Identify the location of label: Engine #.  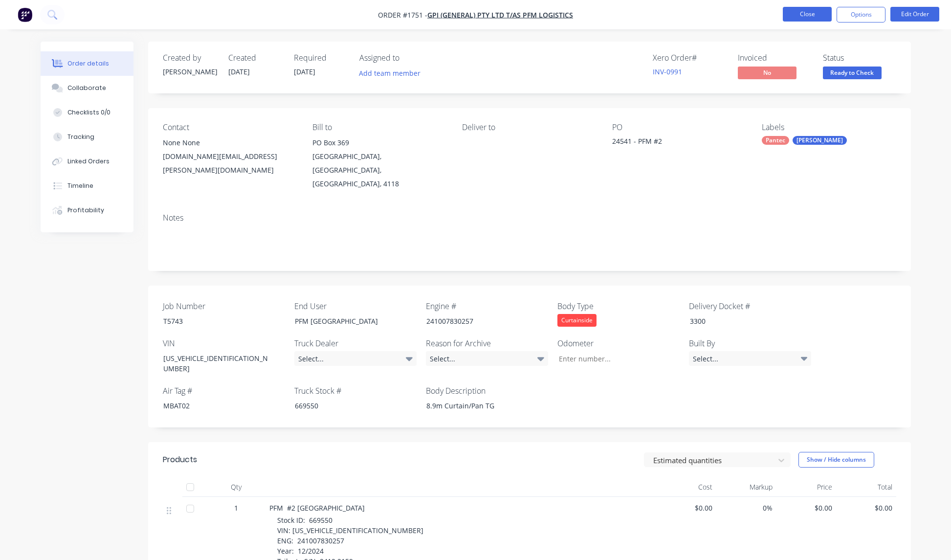
(487, 306).